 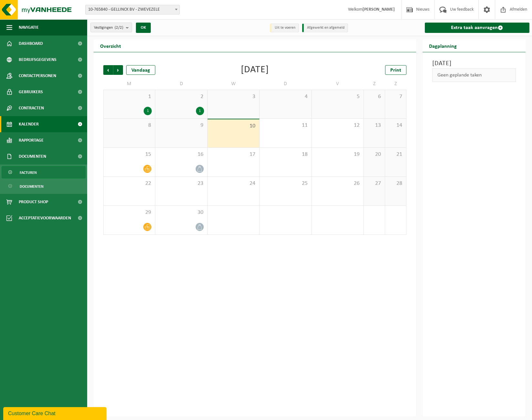 I want to click on span: 21, so click(x=396, y=155).